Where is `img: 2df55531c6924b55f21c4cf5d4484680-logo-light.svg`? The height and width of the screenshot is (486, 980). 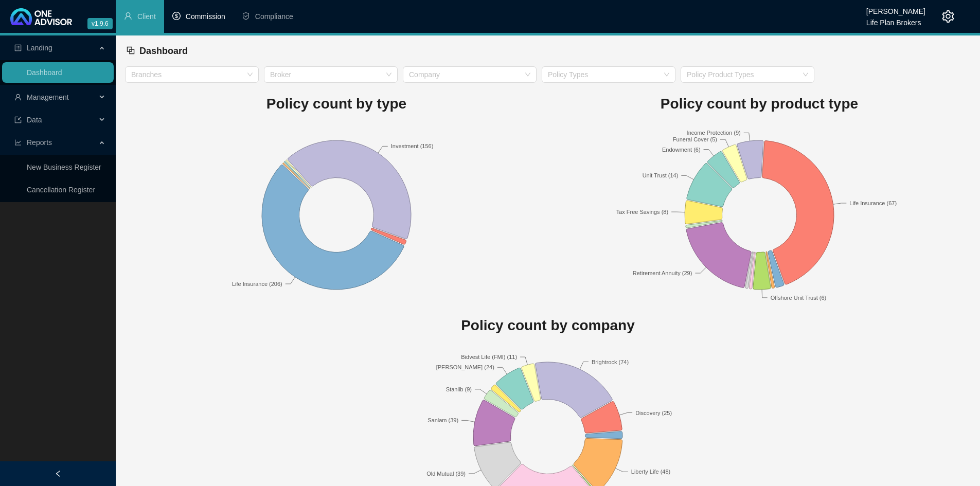 img: 2df55531c6924b55f21c4cf5d4484680-logo-light.svg is located at coordinates (41, 17).